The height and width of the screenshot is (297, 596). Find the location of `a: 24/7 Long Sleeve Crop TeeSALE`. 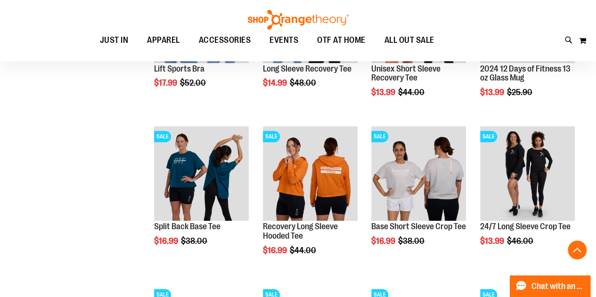

a: 24/7 Long Sleeve Crop TeeSALE is located at coordinates (527, 174).